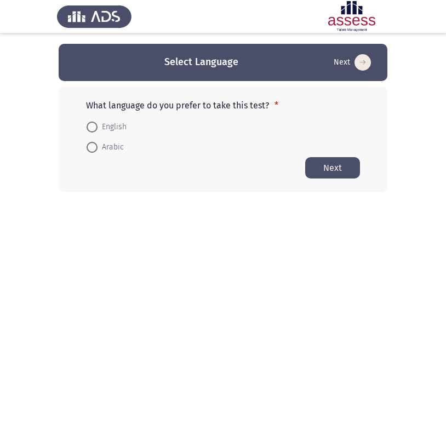  I want to click on img: Assess Talent Management logo, so click(94, 16).